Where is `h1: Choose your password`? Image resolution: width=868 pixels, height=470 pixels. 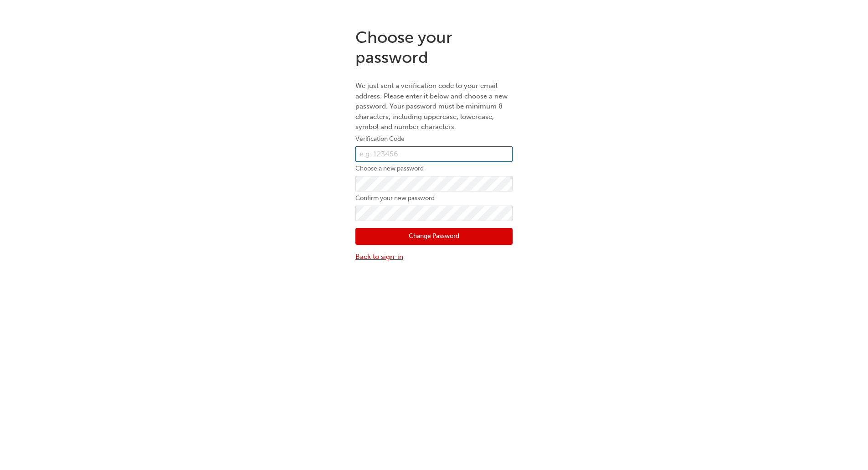 h1: Choose your password is located at coordinates (434, 47).